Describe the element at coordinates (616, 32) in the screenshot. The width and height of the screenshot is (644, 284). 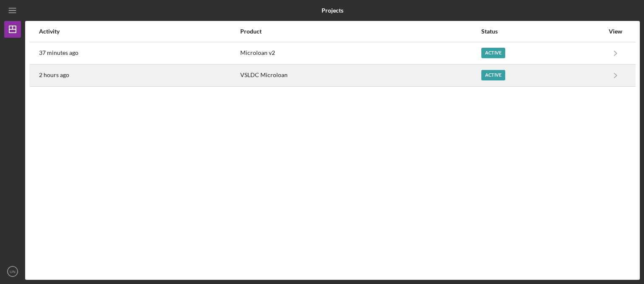
I see `div: View` at that location.